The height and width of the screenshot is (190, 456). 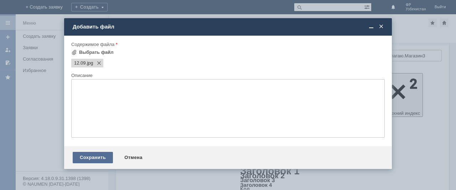 I want to click on div: Описание, so click(x=228, y=75).